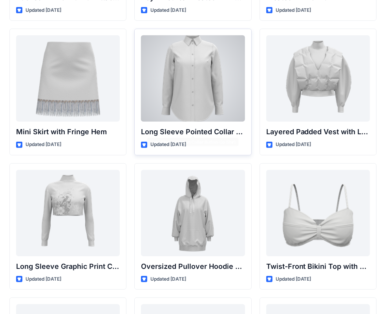 The width and height of the screenshot is (386, 314). Describe the element at coordinates (318, 213) in the screenshot. I see `a: Twist-Front Bikini Top with Thin Straps` at that location.